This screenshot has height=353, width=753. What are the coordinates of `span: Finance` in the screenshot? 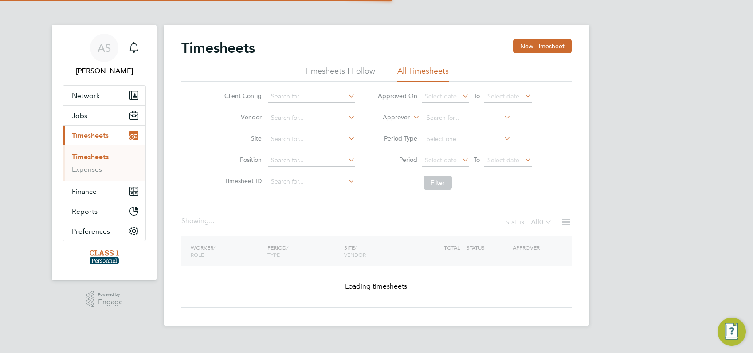 It's located at (84, 191).